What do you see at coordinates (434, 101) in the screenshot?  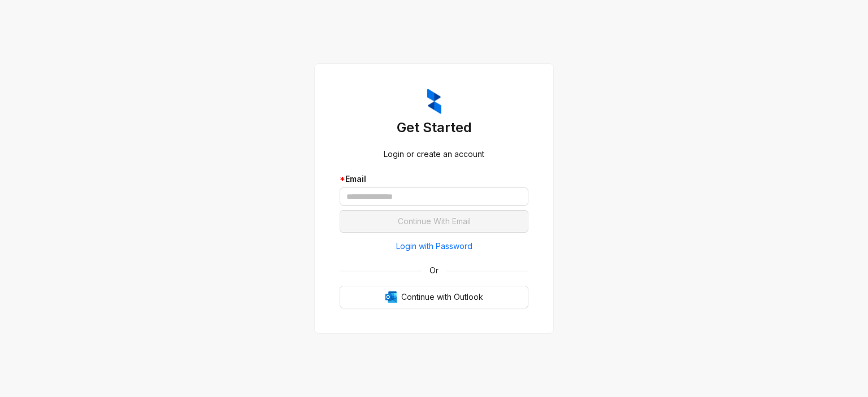 I see `img: ZumaIcon` at bounding box center [434, 101].